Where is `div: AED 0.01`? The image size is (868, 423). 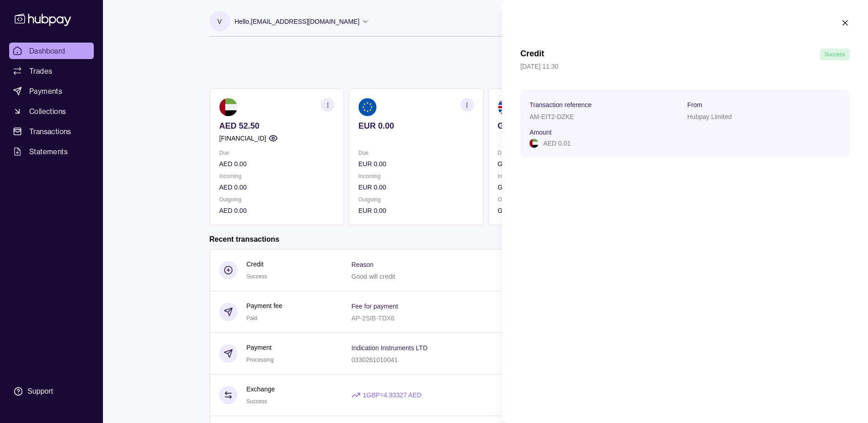
div: AED 0.01 is located at coordinates (606, 143).